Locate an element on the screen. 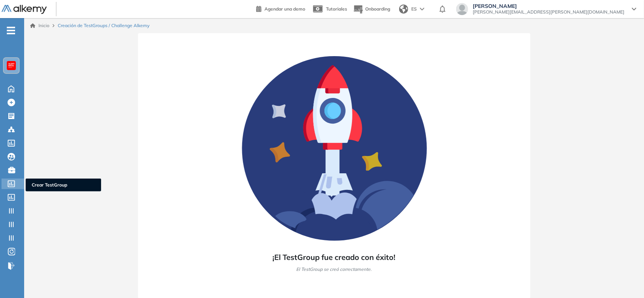  span: ES is located at coordinates (414, 9).